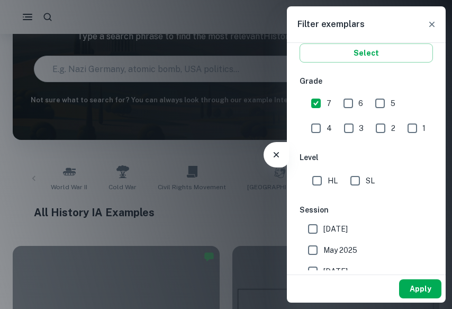 The height and width of the screenshot is (309, 452). Describe the element at coordinates (366, 53) in the screenshot. I see `button: Select` at that location.